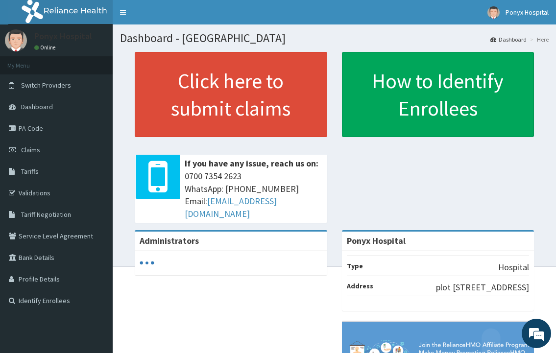  I want to click on li: Here, so click(538, 39).